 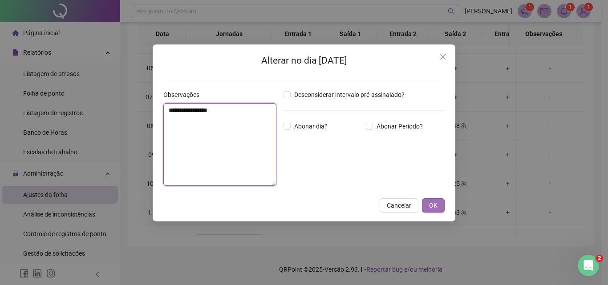 I want to click on button: Close, so click(x=443, y=57).